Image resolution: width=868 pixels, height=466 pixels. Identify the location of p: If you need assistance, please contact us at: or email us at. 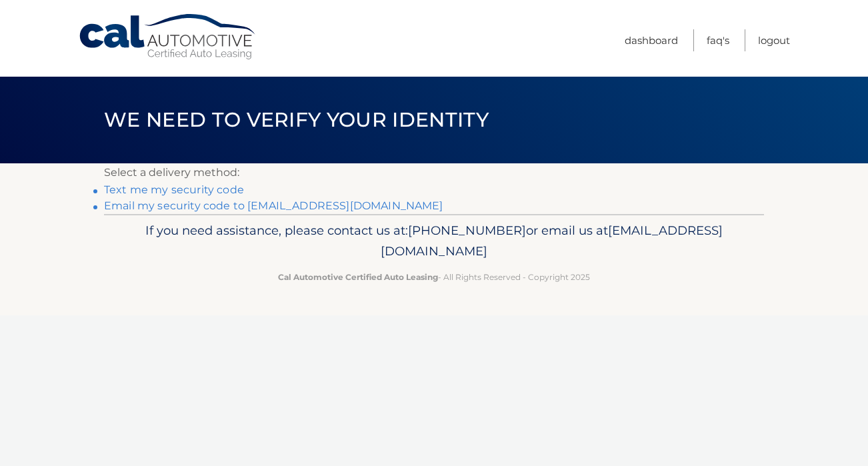
(434, 241).